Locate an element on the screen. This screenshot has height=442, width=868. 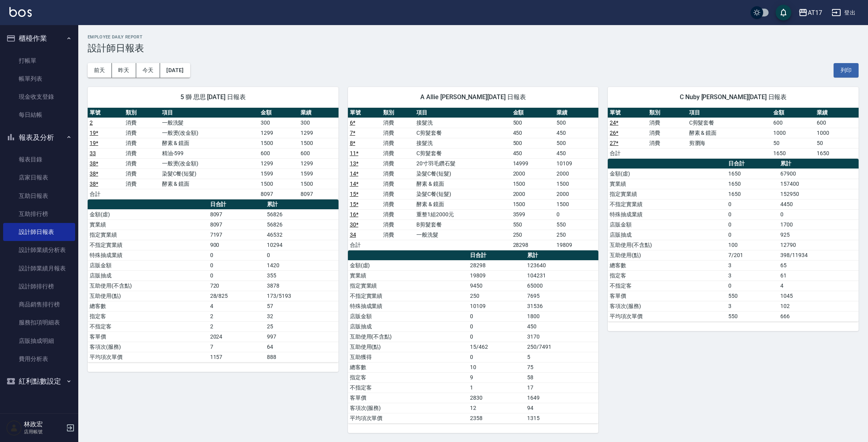
img: Logo is located at coordinates (20, 12).